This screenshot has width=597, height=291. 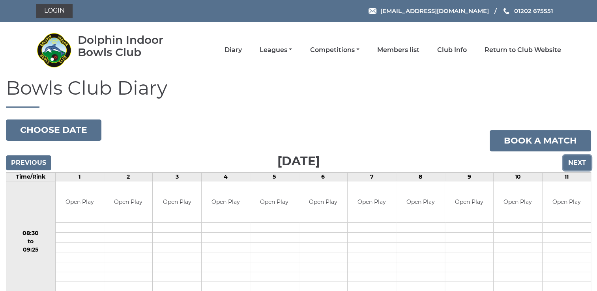 I want to click on a: Phone us 01202 675551, so click(x=528, y=11).